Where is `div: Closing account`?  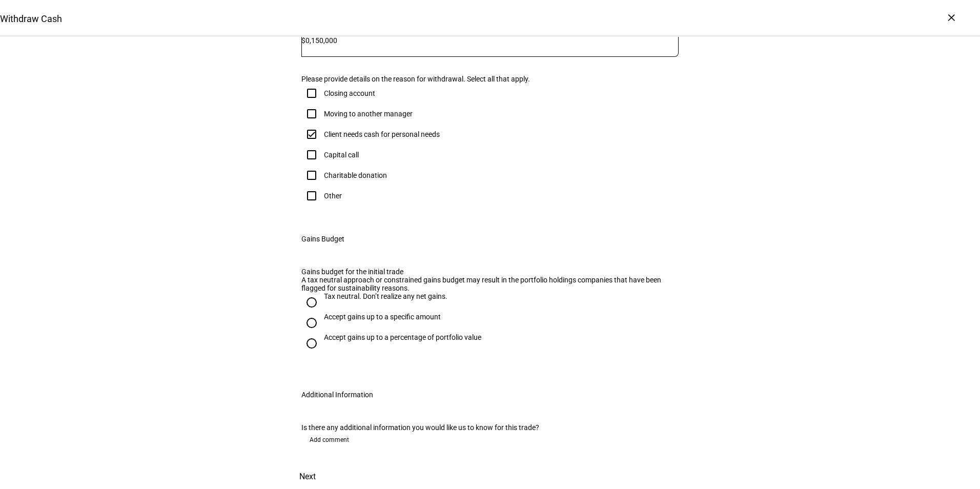
div: Closing account is located at coordinates (349, 93).